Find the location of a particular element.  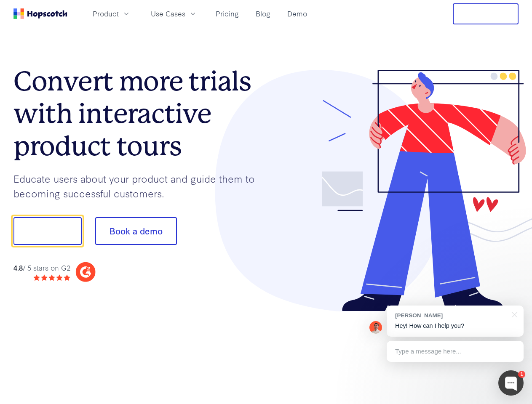

div: / 5 stars on G2 is located at coordinates (41, 267).